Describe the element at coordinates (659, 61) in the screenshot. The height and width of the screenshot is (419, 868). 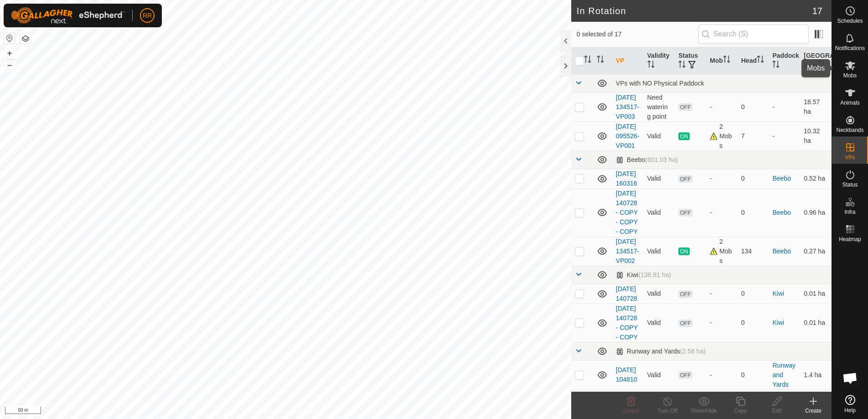
I see `th: Validity` at that location.